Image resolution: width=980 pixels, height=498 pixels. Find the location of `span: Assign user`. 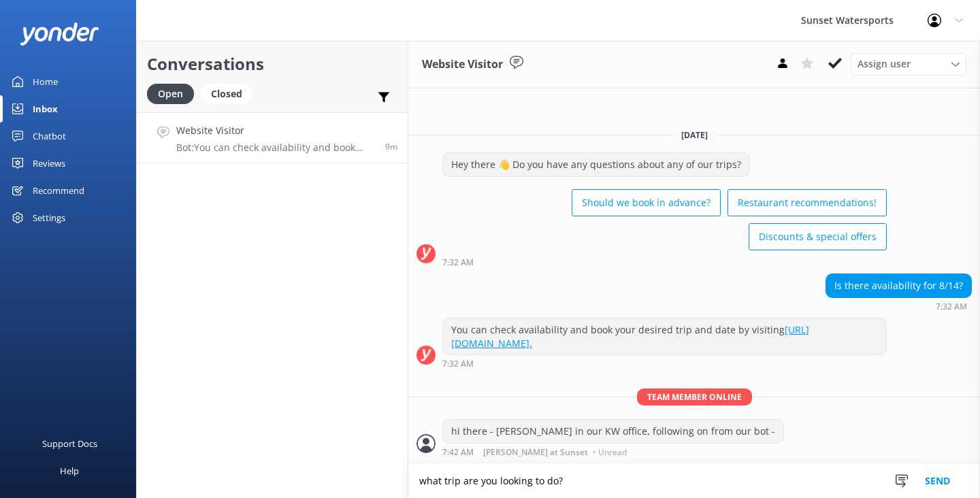

span: Assign user is located at coordinates (884, 64).